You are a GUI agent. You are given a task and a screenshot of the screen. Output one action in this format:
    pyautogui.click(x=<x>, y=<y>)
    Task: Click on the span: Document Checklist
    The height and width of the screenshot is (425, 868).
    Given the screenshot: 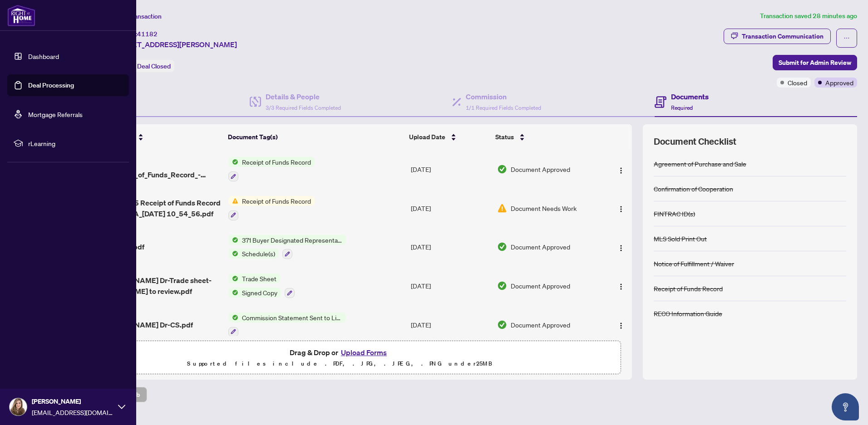 What is the action you would take?
    pyautogui.click(x=695, y=141)
    